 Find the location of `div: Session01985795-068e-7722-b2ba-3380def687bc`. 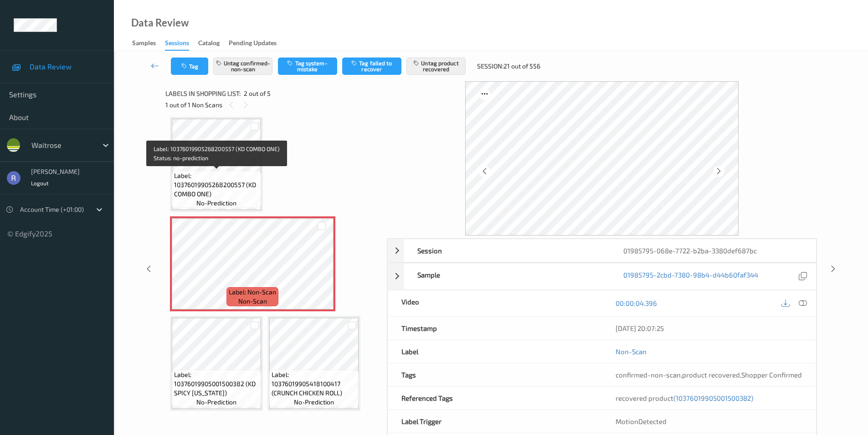

div: Session01985795-068e-7722-b2ba-3380def687bc is located at coordinates (602, 251).